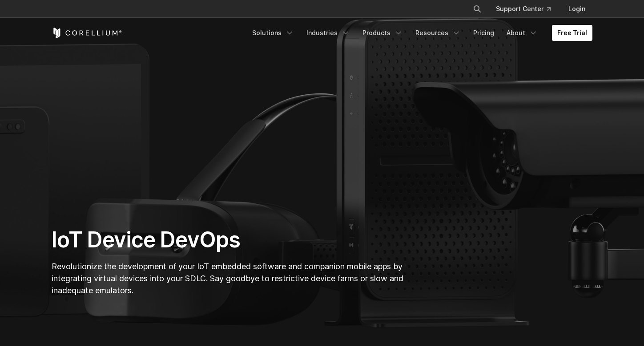  What do you see at coordinates (577, 9) in the screenshot?
I see `a: Login` at bounding box center [577, 9].